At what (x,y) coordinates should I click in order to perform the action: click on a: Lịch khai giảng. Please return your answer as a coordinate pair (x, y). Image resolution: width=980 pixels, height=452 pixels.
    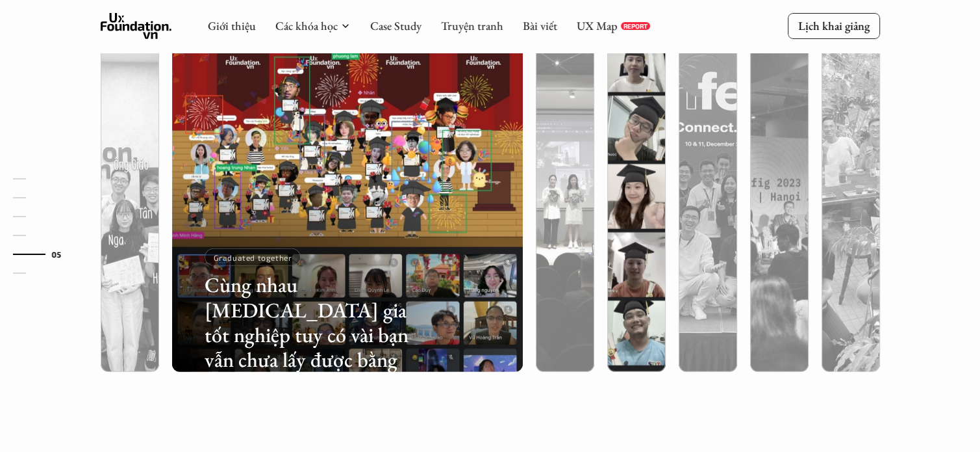
    Looking at the image, I should click on (833, 25).